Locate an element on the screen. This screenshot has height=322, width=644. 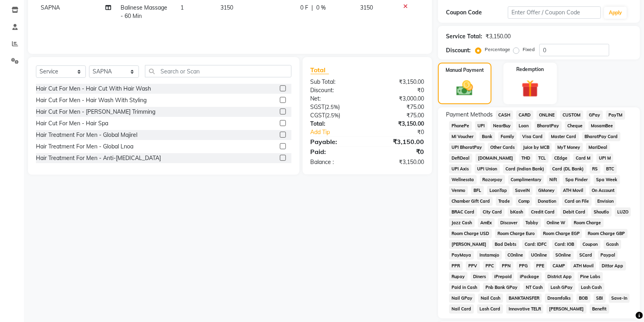
span: MyT Money is located at coordinates (569, 147).